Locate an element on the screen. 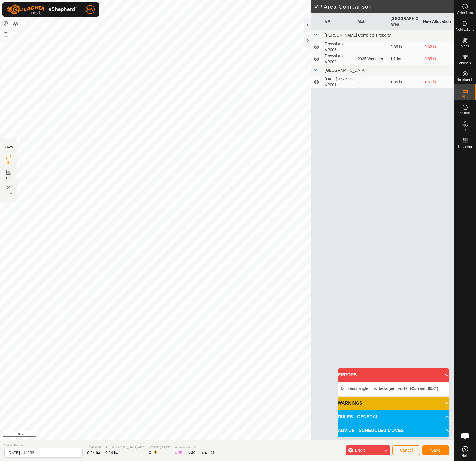 The width and height of the screenshot is (476, 461). a: Help is located at coordinates (465, 451).